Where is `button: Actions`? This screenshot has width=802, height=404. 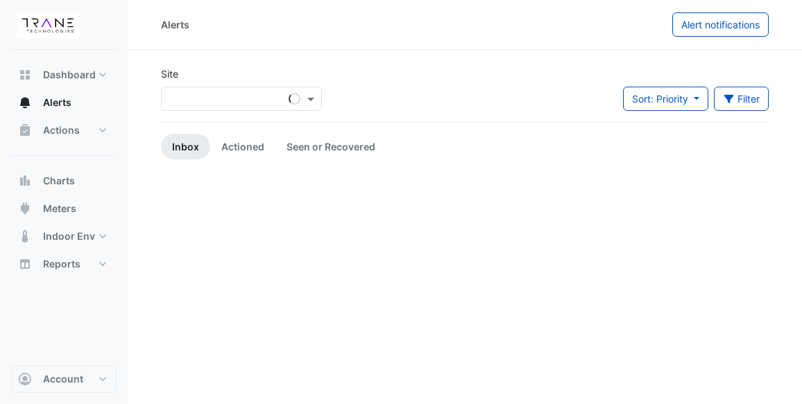 button: Actions is located at coordinates (64, 130).